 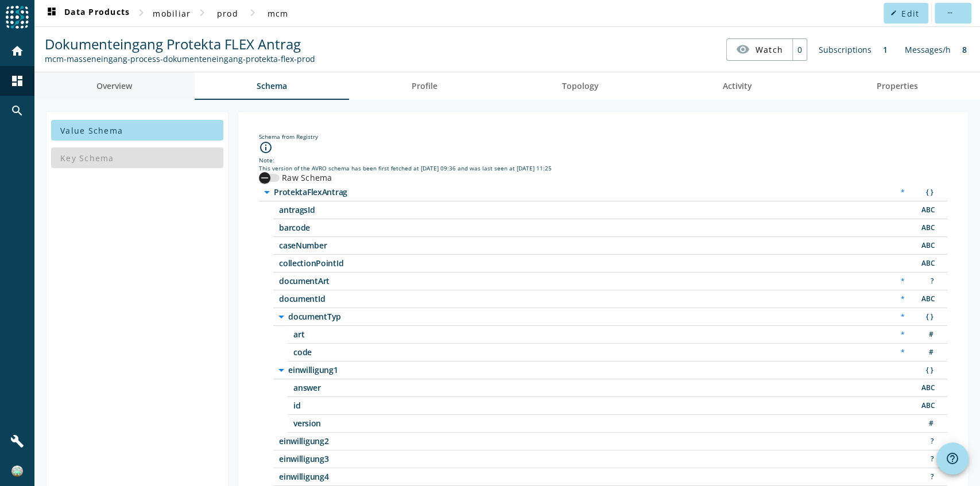 What do you see at coordinates (179, 59) in the screenshot?
I see `div: Kafka Topic: mcm-masseneingang-process-dokumenteneingang-protekta-flex-prod` at bounding box center [179, 59].